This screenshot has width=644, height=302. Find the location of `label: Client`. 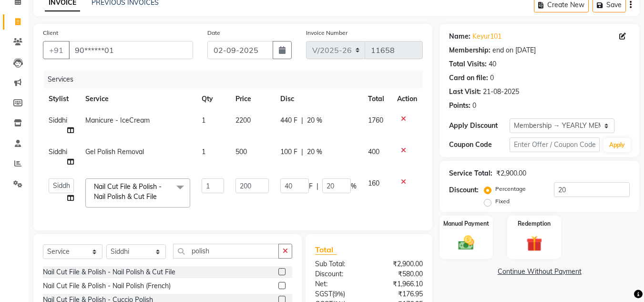

label: Client is located at coordinates (50, 33).